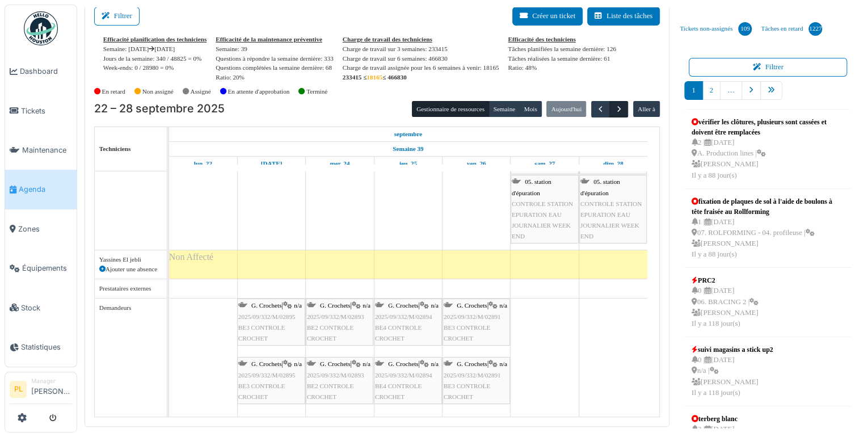 The image size is (868, 437). Describe the element at coordinates (745, 29) in the screenshot. I see `div: 109` at that location.